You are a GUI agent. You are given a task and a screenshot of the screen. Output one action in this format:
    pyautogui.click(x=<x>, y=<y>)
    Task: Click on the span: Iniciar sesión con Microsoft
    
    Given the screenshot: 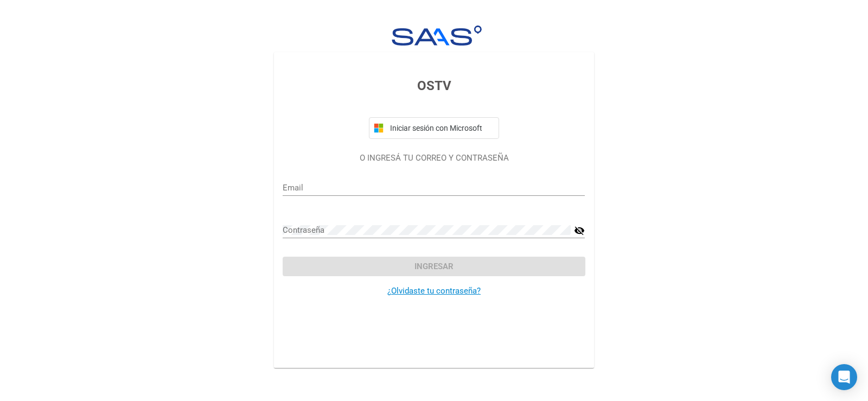 What is the action you would take?
    pyautogui.click(x=441, y=128)
    